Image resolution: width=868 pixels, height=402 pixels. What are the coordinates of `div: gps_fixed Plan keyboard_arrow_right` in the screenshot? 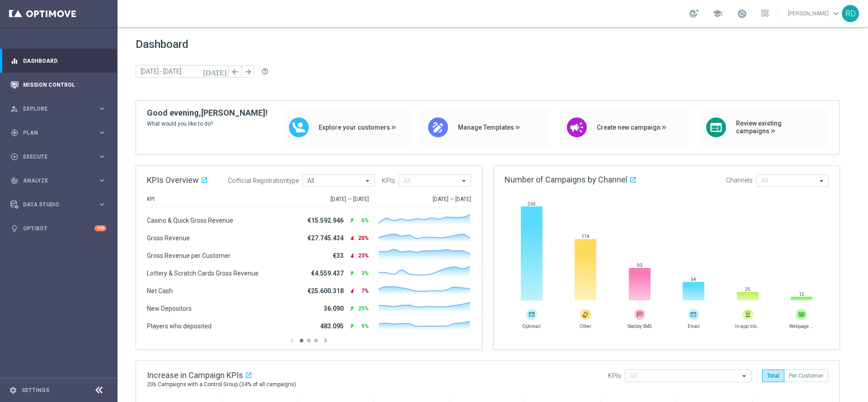 It's located at (59, 133).